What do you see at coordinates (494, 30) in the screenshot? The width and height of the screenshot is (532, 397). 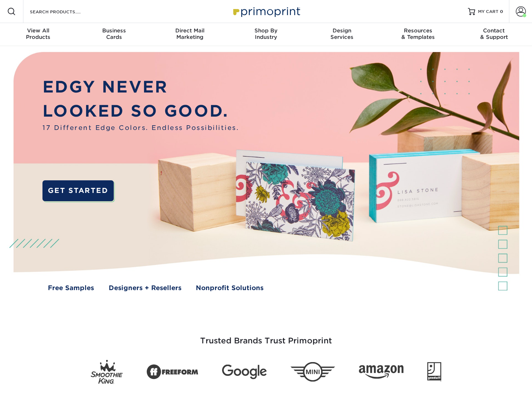 I see `span: Contact` at bounding box center [494, 30].